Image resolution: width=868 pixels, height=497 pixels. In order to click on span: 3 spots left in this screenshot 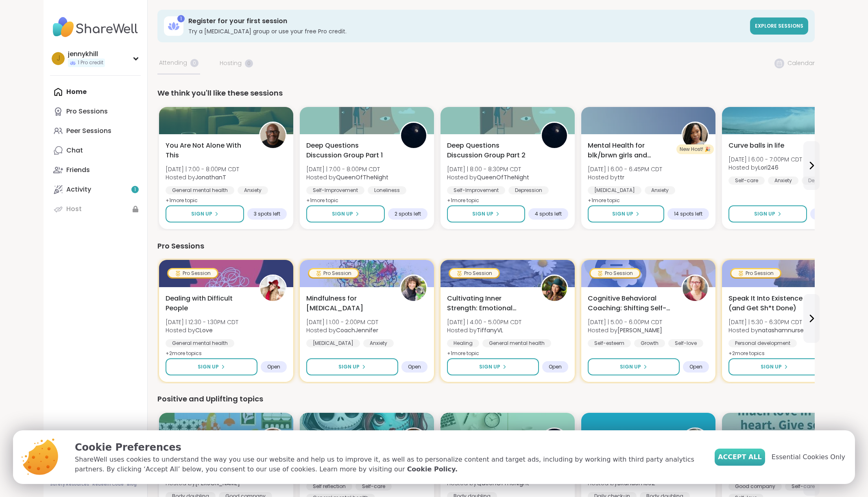, I will do `click(267, 214)`.